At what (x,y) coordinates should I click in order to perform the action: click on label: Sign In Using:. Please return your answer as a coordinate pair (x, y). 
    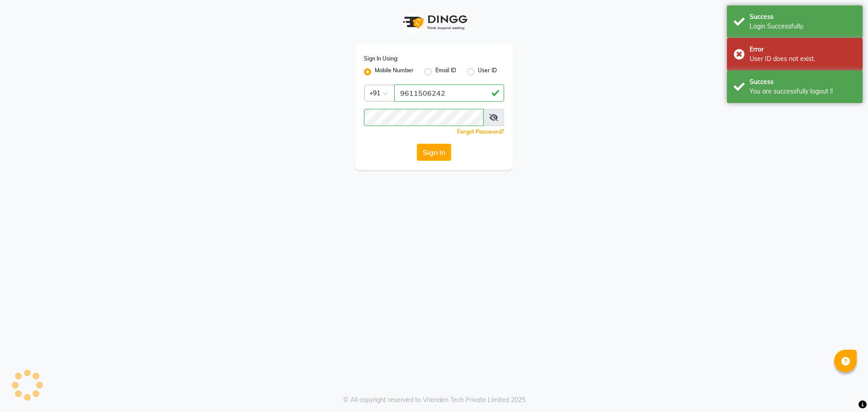
    Looking at the image, I should click on (381, 59).